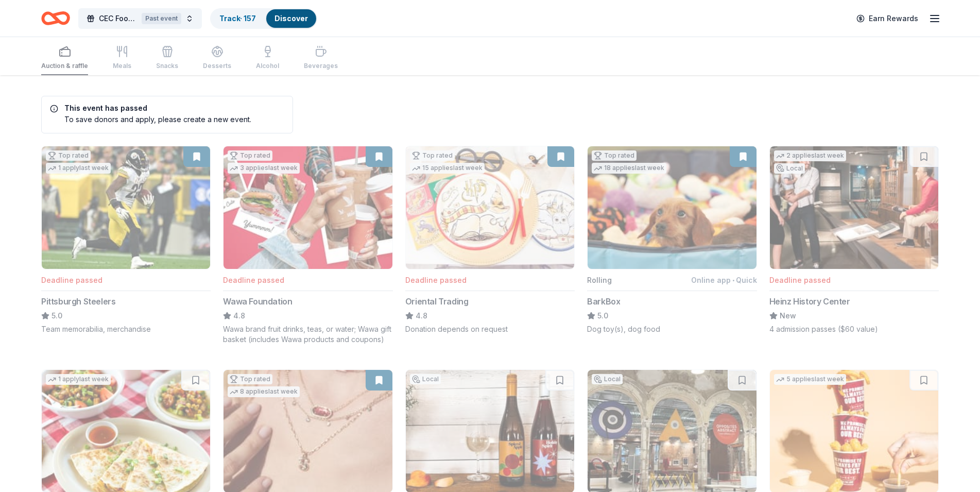 The image size is (980, 492). I want to click on div: To save donors and apply, please create a new event., so click(150, 119).